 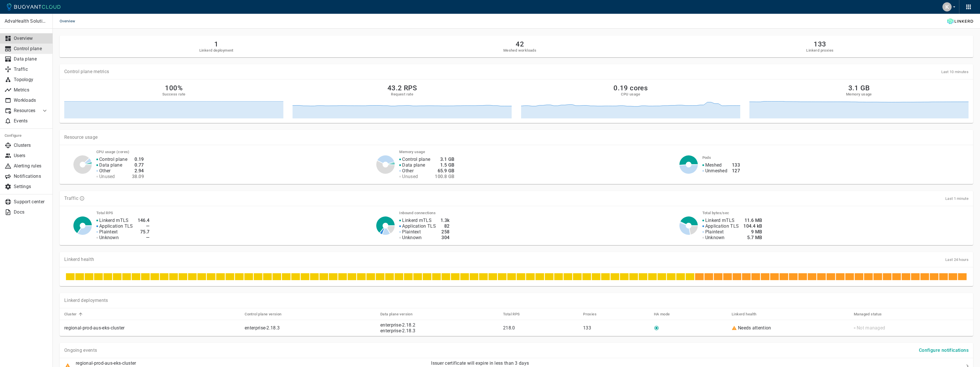 I want to click on p: Clusters, so click(x=31, y=146).